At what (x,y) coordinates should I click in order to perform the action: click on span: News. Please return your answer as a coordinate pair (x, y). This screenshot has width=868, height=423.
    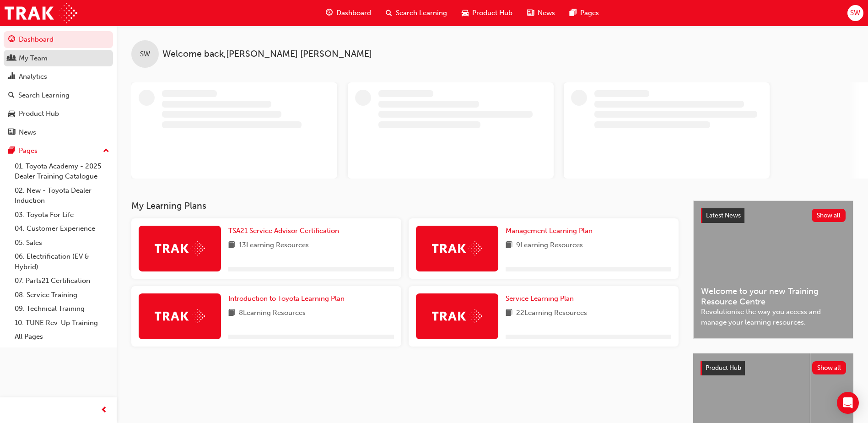
    Looking at the image, I should click on (546, 13).